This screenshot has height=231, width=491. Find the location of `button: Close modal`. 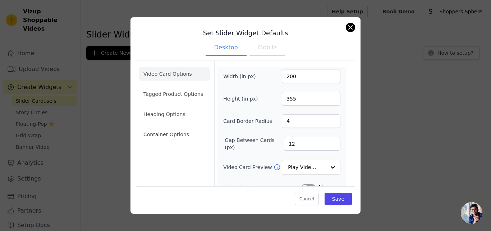

button: Close modal is located at coordinates (351, 27).